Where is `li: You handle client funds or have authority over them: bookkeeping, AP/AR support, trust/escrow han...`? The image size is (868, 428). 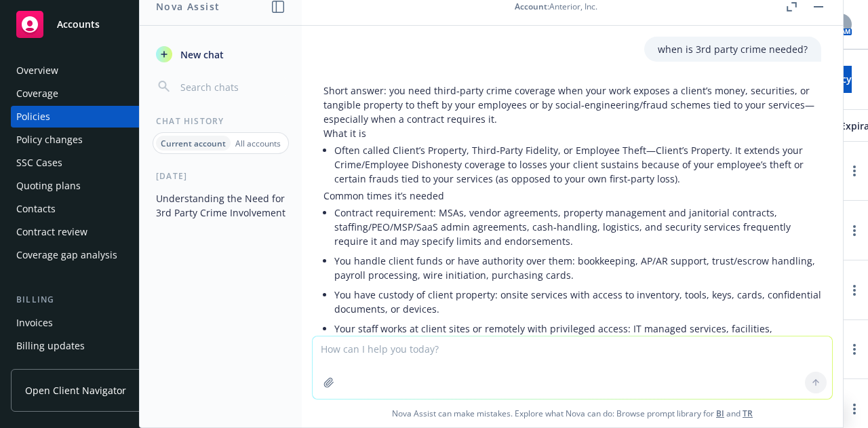 li: You handle client funds or have authority over them: bookkeeping, AP/AR support, trust/escrow han... is located at coordinates (578, 267).